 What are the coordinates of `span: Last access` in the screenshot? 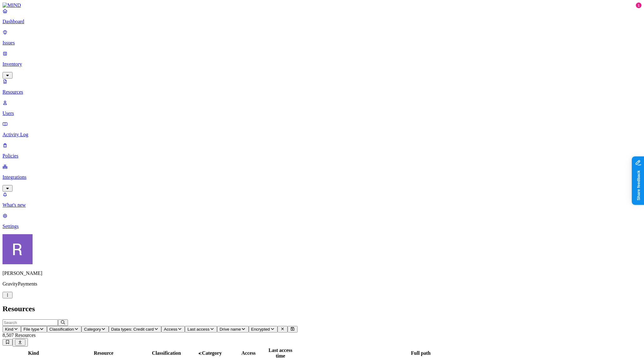 It's located at (198, 329).